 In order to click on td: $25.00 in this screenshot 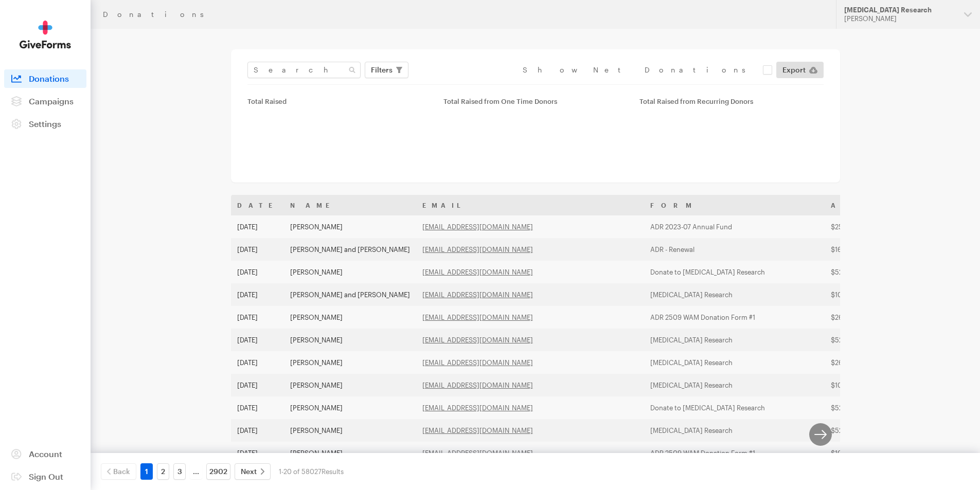, I will do `click(867, 226)`.